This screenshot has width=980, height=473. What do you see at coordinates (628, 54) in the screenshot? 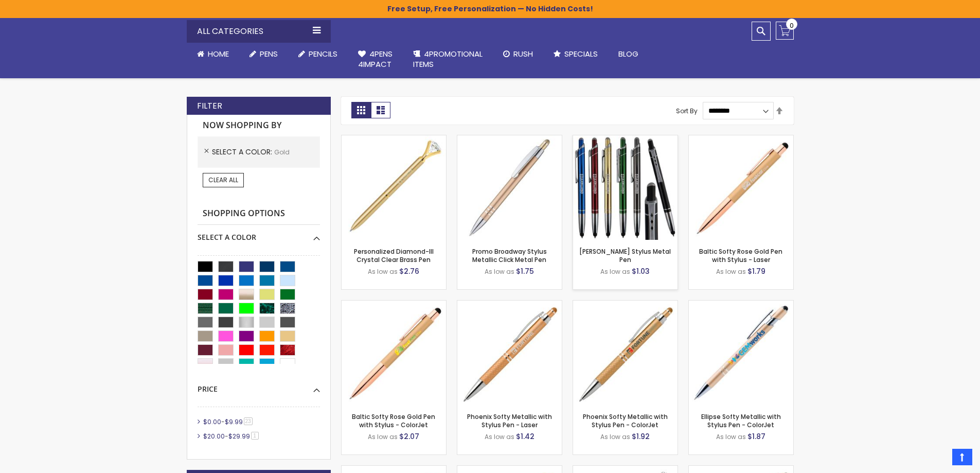
I see `a: Blog` at bounding box center [628, 54].